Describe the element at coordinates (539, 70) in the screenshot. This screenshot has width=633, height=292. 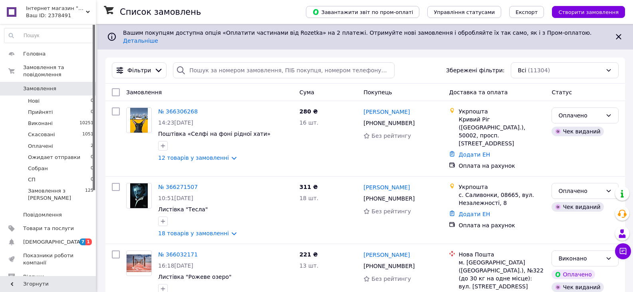
I see `span: (11304)` at that location.